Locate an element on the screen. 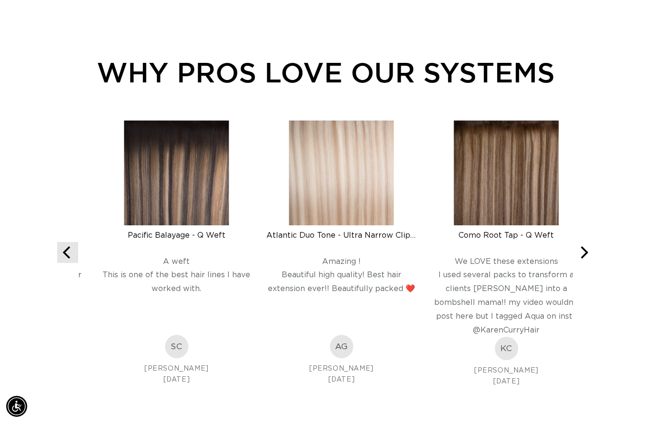  img: Como Root Tap - Q Weft is located at coordinates (506, 173).